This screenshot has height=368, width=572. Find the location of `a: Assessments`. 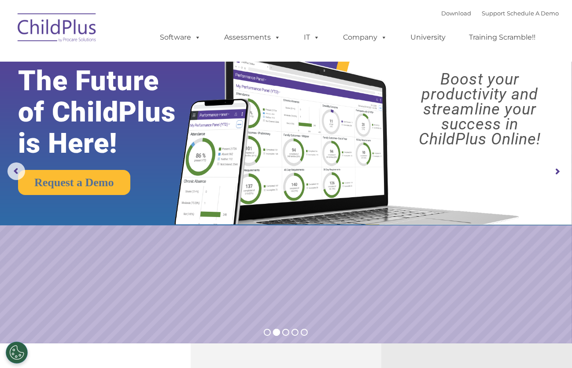

a: Assessments is located at coordinates (253, 37).